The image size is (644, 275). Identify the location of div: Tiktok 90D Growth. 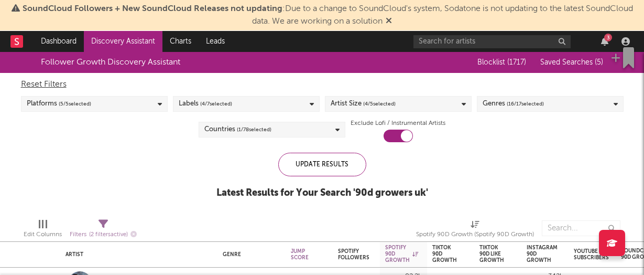
(445, 254).